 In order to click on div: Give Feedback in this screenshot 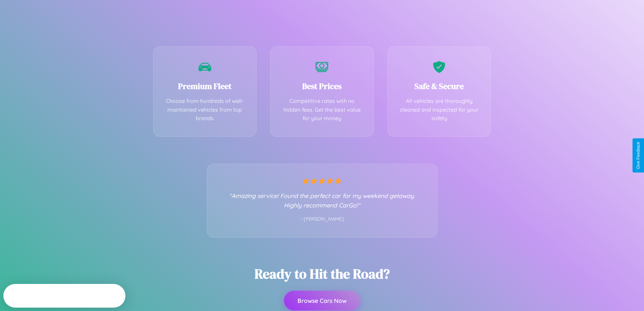, I will do `click(638, 155)`.